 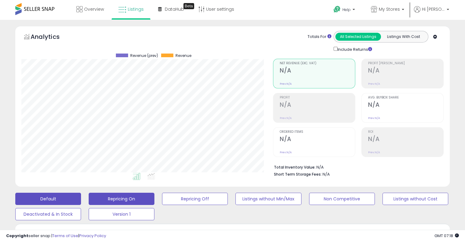 I want to click on span: Revenue (prev), so click(x=144, y=56).